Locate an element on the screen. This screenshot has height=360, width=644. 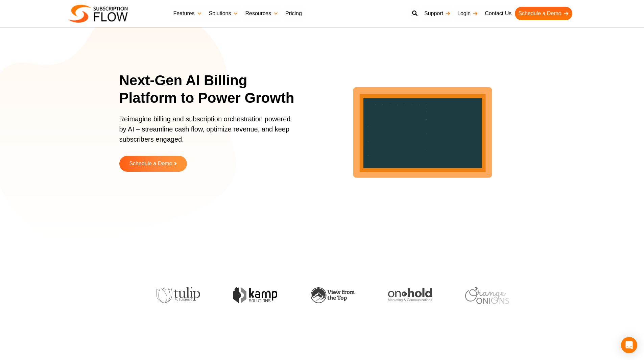
img: kamp-solution is located at coordinates (245, 295).